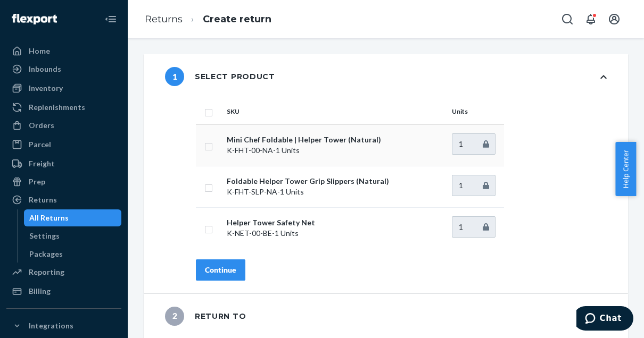 This screenshot has width=644, height=338. I want to click on a: Settings, so click(73, 236).